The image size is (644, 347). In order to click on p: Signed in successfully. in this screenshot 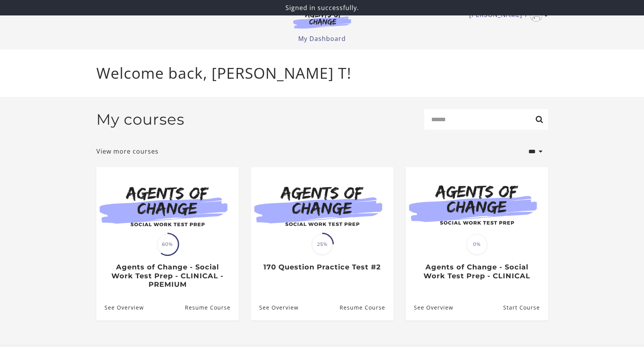, I will do `click(322, 8)`.